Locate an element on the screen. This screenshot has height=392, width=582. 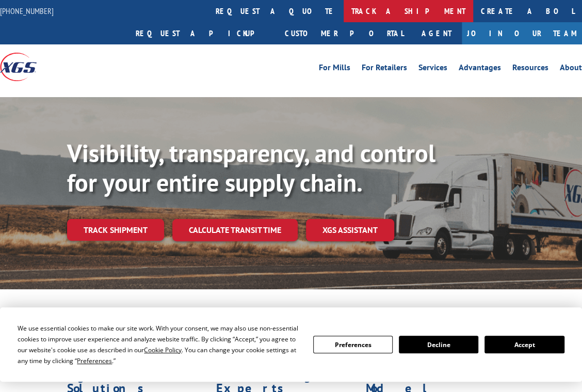
a: Services is located at coordinates (433, 69).